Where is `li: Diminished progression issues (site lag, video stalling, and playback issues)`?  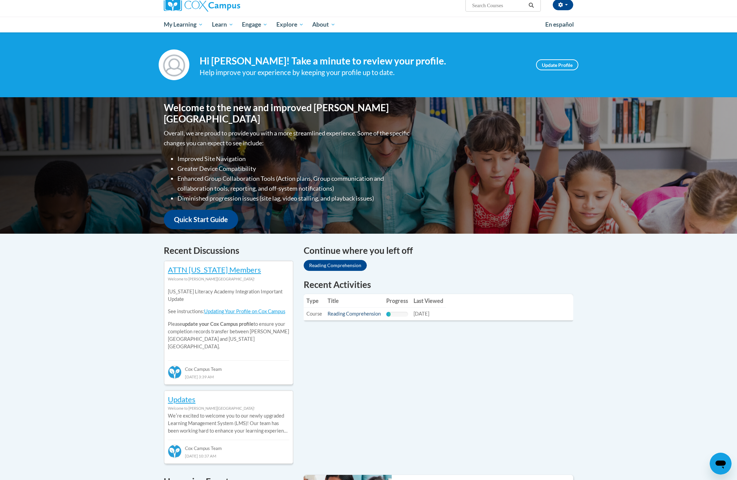 li: Diminished progression issues (site lag, video stalling, and playback issues) is located at coordinates (294, 198).